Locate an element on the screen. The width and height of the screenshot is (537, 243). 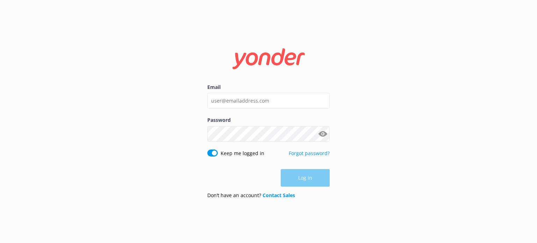
p: Don’t have an account? is located at coordinates (251, 195).